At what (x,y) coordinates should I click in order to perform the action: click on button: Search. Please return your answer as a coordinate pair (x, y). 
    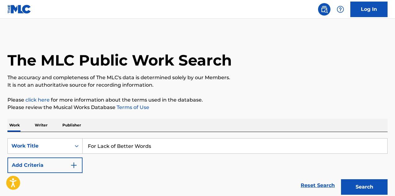
    Looking at the image, I should click on (365, 187).